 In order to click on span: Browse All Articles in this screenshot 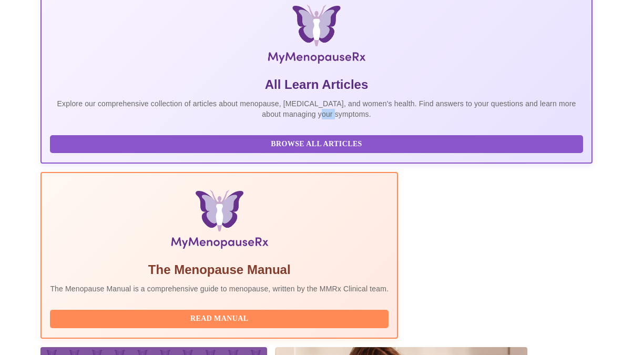, I will do `click(316, 144)`.